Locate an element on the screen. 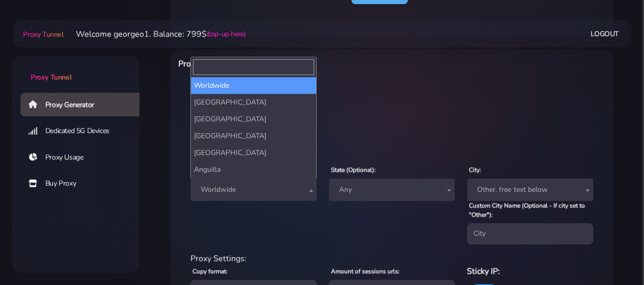  label: Custom City Name (Optional - If city set to "Other"): is located at coordinates (531, 210).